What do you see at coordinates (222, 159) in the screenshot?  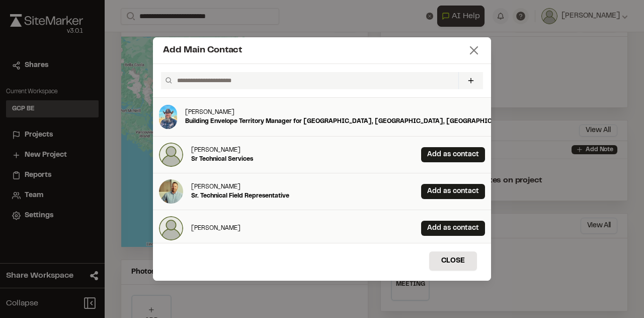 I see `p: Sr Technical Services` at bounding box center [222, 159].